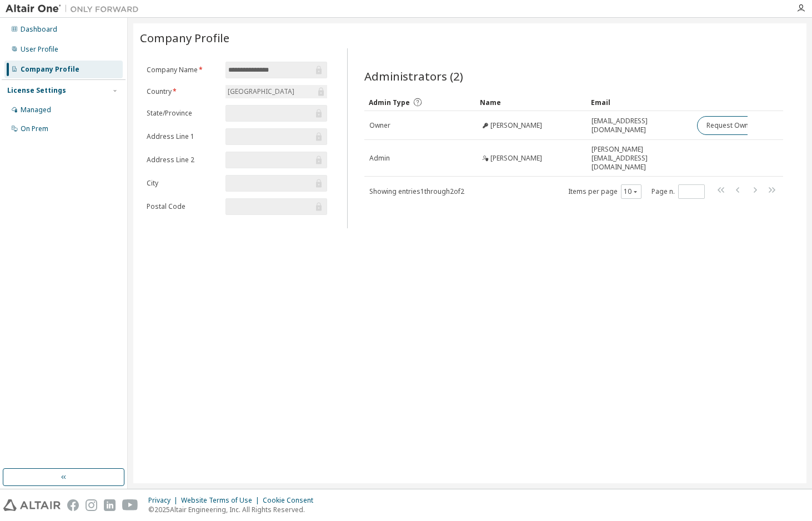  What do you see at coordinates (234, 510) in the screenshot?
I see `p: © 2025 Altair Engineering, Inc. All Rights Reserved.` at bounding box center [234, 510].